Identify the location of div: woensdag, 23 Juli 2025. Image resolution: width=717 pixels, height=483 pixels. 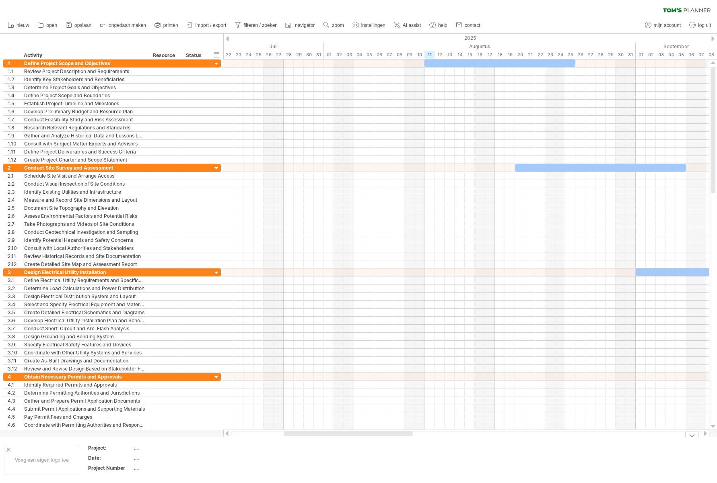
(238, 55).